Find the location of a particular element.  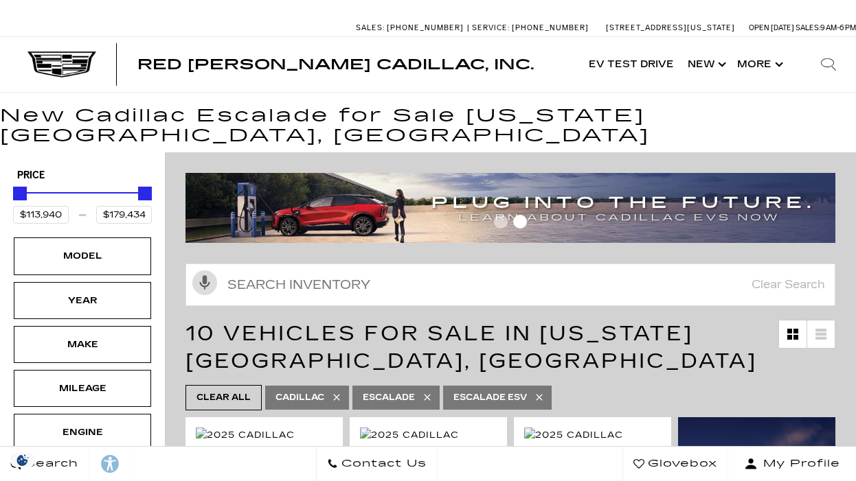

input: Maximum is located at coordinates (124, 215).